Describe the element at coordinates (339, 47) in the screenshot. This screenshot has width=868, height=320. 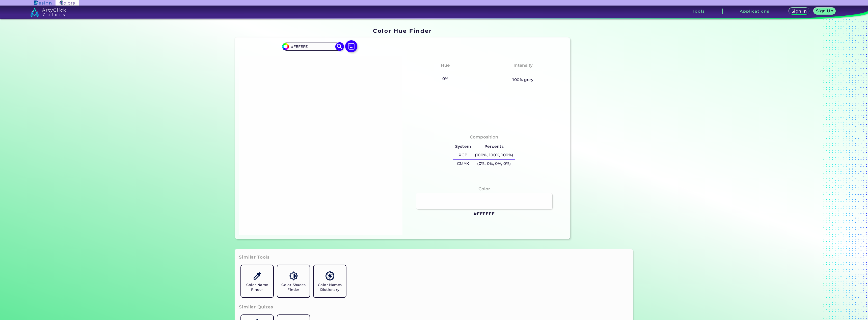
I see `img: icon search` at that location.